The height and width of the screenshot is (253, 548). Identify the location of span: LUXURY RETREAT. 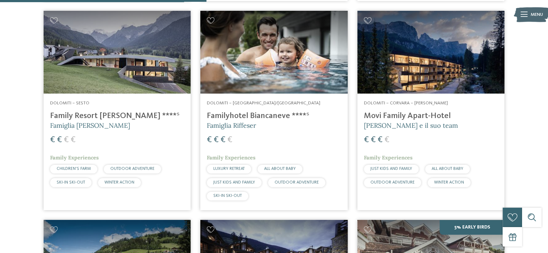
(229, 169).